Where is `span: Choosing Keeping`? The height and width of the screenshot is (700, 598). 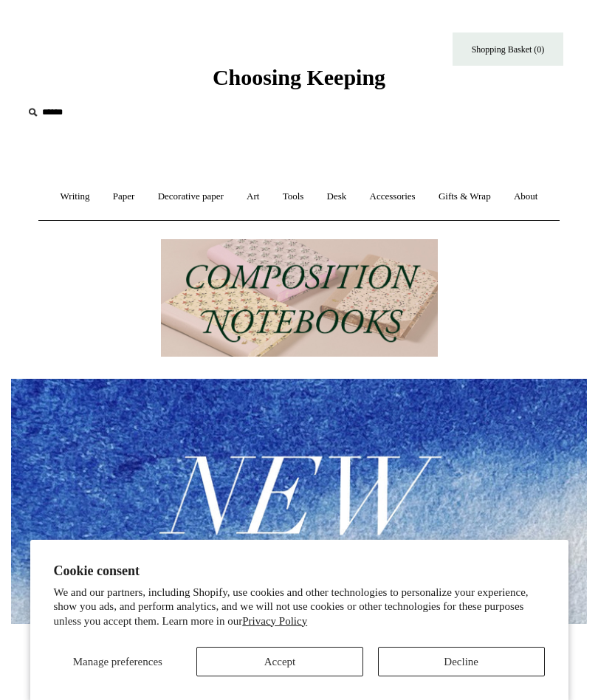 span: Choosing Keeping is located at coordinates (299, 77).